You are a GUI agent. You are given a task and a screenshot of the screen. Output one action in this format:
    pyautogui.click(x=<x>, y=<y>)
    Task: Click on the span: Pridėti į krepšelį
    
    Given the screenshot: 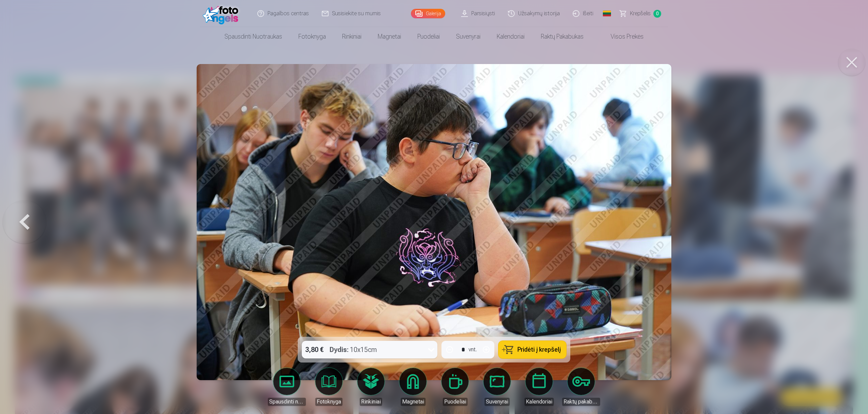 What is the action you would take?
    pyautogui.click(x=539, y=350)
    